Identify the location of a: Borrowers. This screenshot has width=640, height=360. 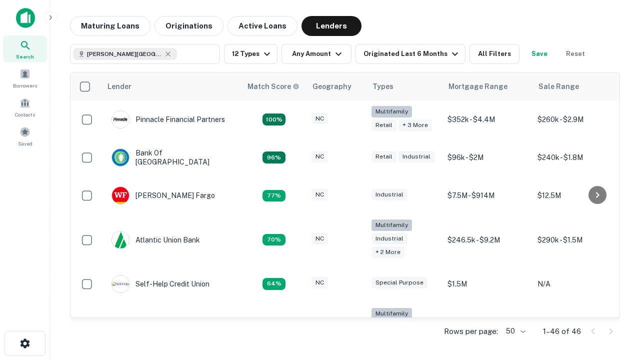
(25, 78).